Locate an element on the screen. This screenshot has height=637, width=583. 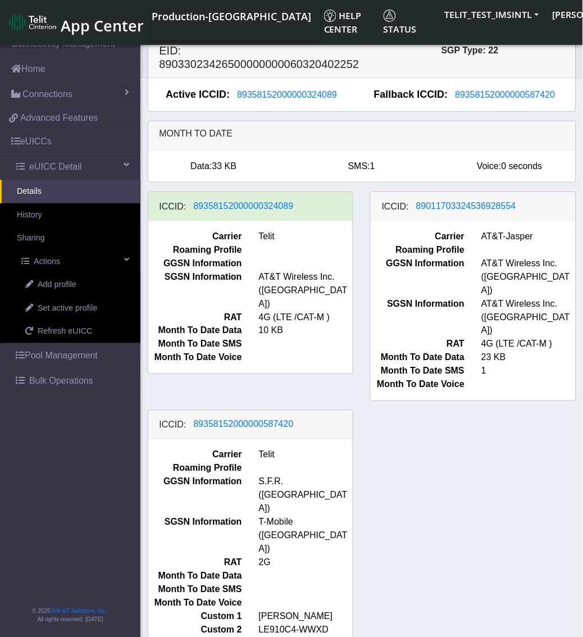
span: Help center is located at coordinates (343, 22).